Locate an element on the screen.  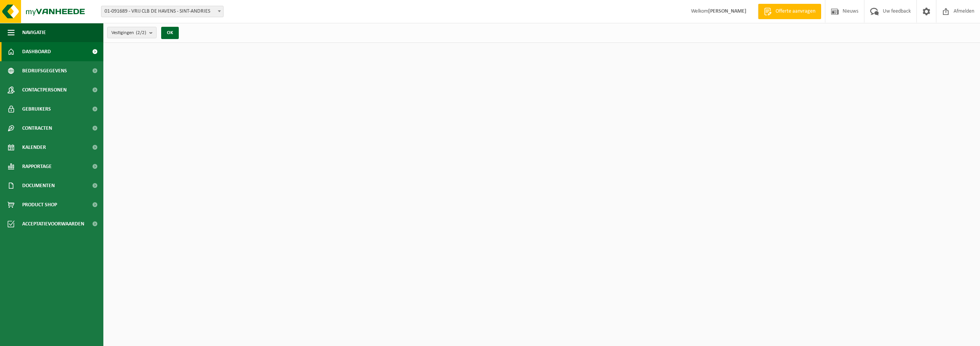
span: Rapportage is located at coordinates (37, 166).